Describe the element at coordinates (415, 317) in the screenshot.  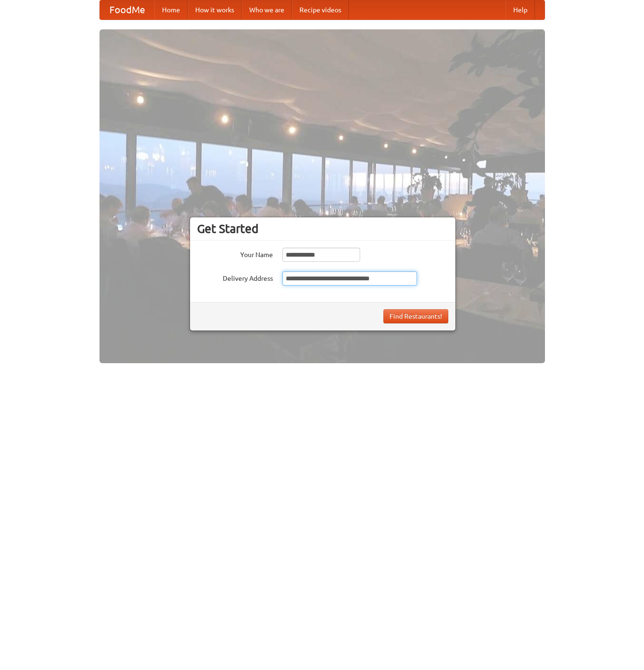
I see `button: Find Restaurants!` at that location.